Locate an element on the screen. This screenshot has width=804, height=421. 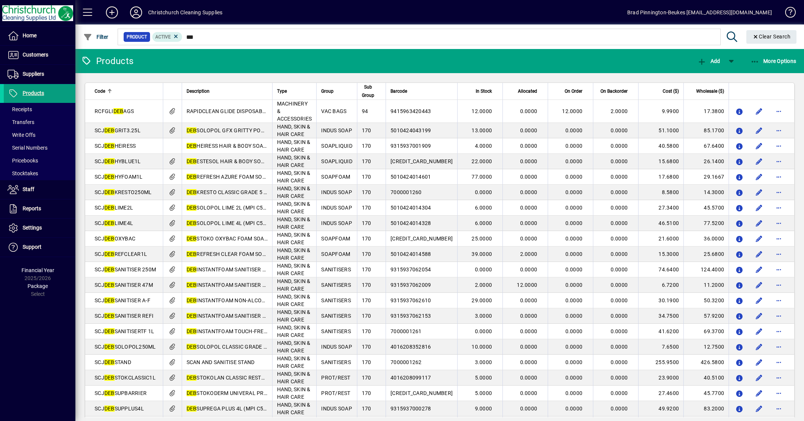
td: 25.6800 is located at coordinates (706, 254).